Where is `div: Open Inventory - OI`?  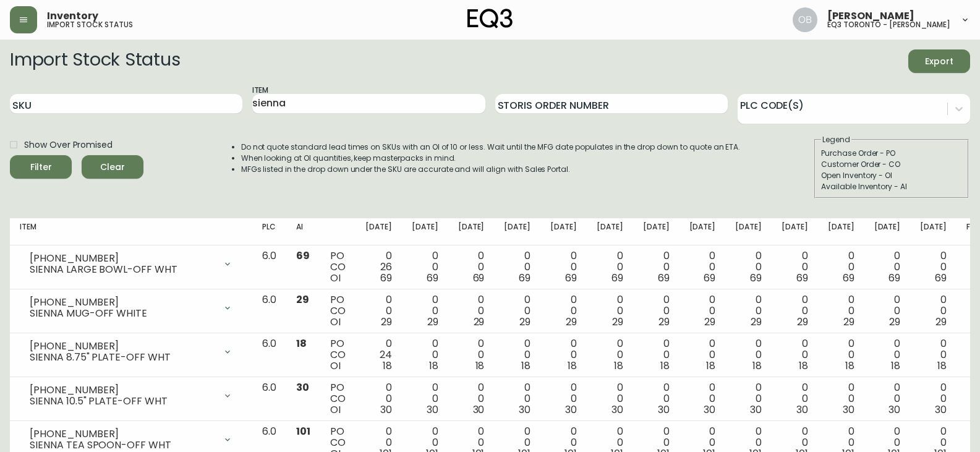
div: Open Inventory - OI is located at coordinates (892, 176).